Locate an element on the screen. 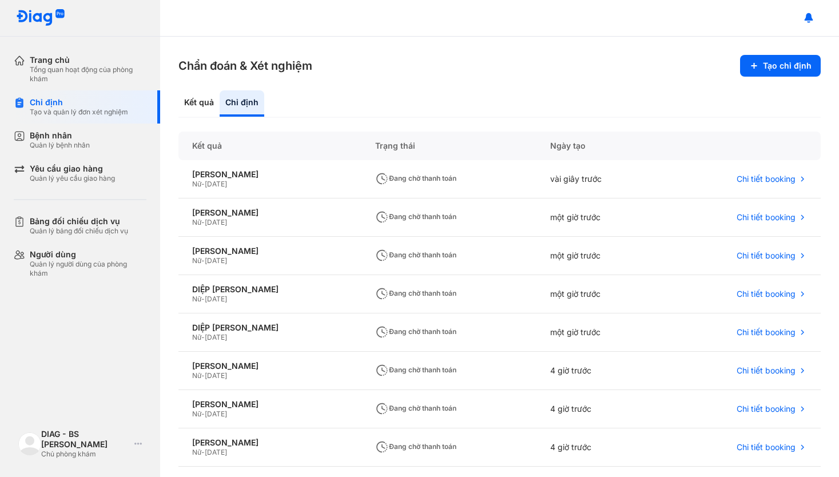 This screenshot has height=477, width=839. div: Tổng quan hoạt động của phòng khám is located at coordinates (88, 74).